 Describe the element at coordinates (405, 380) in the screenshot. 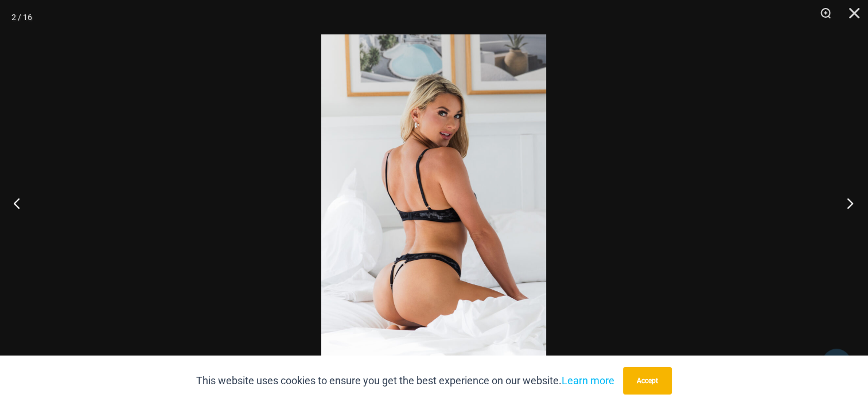

I see `p: This website uses cookies to ensure you get the best experience on our website.` at that location.